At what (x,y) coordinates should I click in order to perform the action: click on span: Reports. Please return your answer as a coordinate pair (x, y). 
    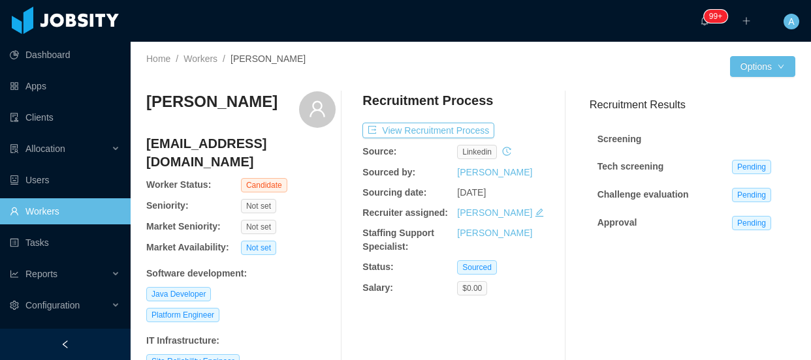
    Looking at the image, I should click on (41, 274).